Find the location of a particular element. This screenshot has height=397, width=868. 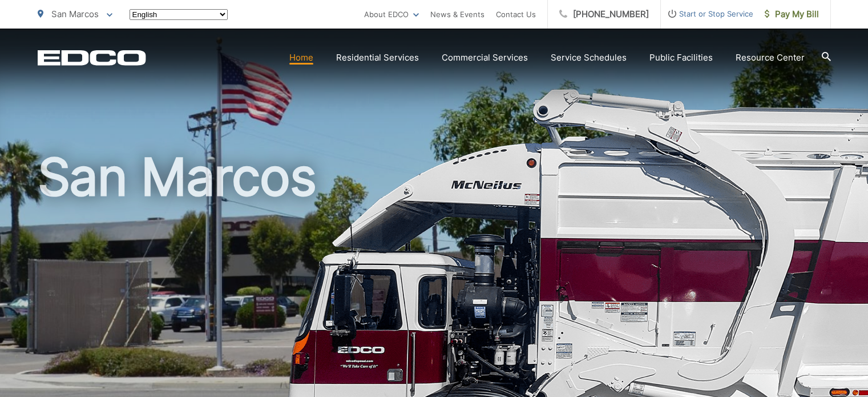

a: Residential Services is located at coordinates (377, 58).